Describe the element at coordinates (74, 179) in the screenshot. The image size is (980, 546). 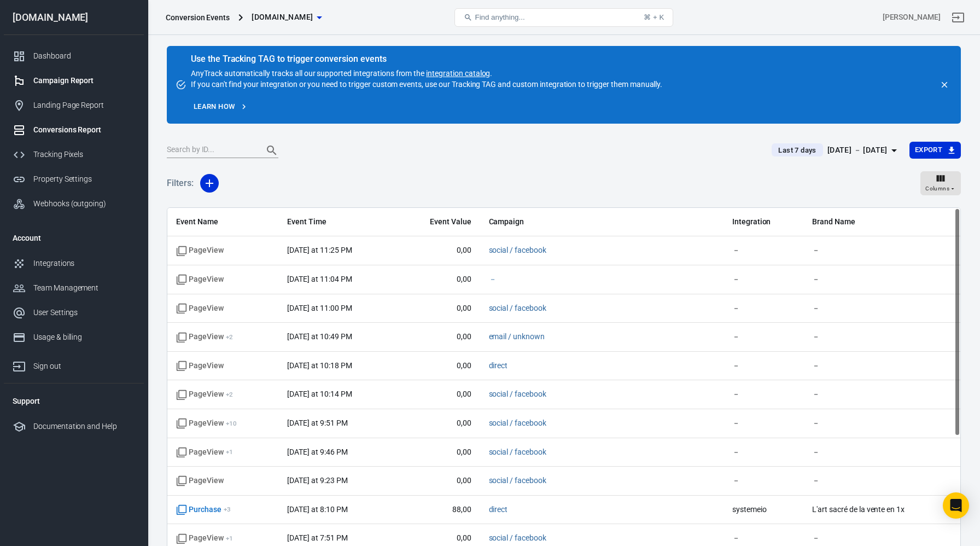
I see `a: Property Settings` at that location.